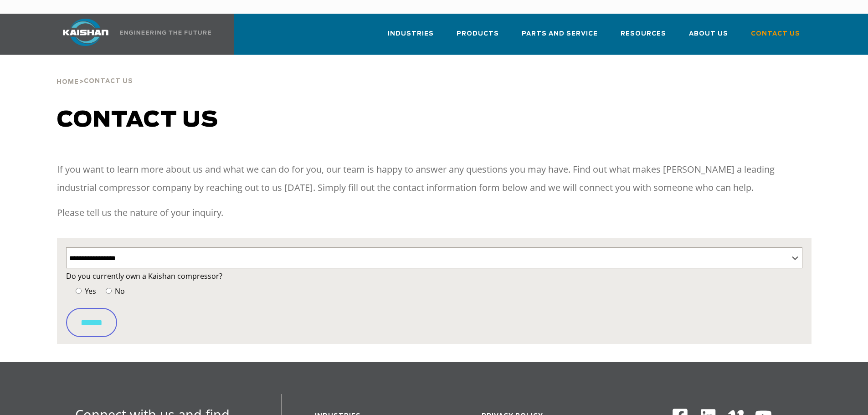 The image size is (868, 415). I want to click on span: Resources, so click(644, 34).